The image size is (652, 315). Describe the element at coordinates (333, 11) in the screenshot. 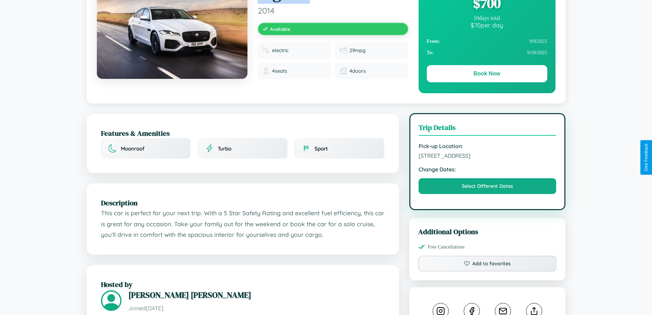

I see `span: 2014` at that location.